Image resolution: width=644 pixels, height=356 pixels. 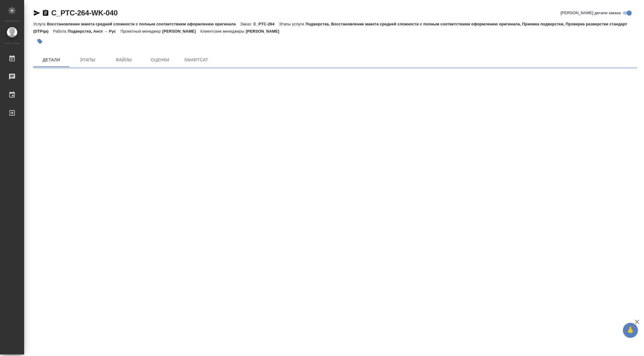 What do you see at coordinates (141, 31) in the screenshot?
I see `p: Проектный менеджер` at bounding box center [141, 31].